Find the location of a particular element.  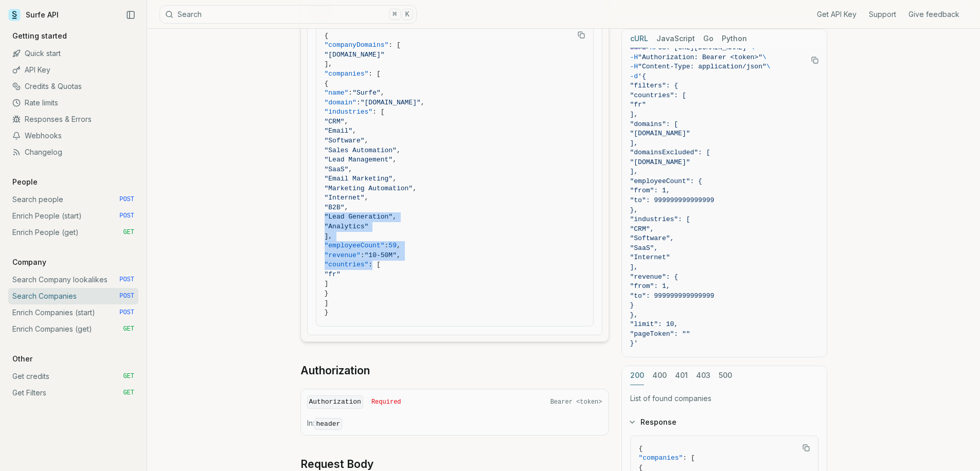

span: "countries" is located at coordinates (347, 264).